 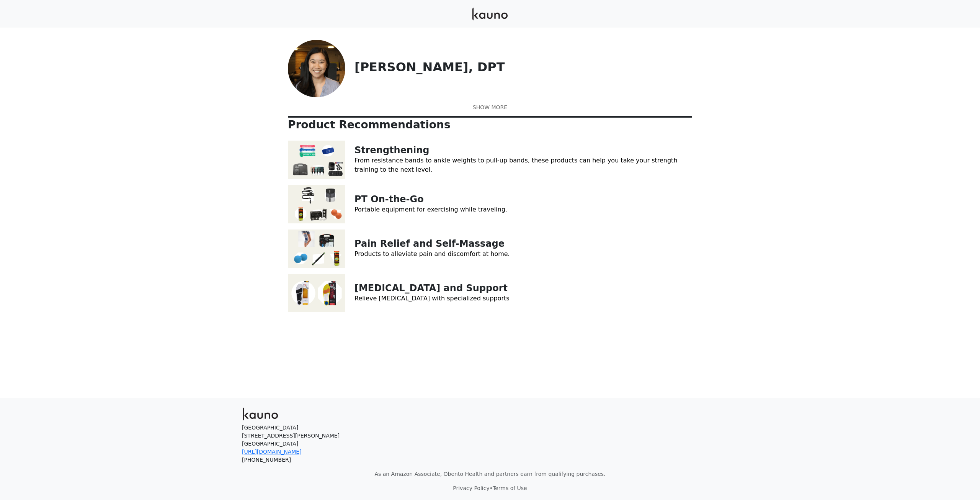 What do you see at coordinates (510, 488) in the screenshot?
I see `a: Terms of Use` at bounding box center [510, 488].